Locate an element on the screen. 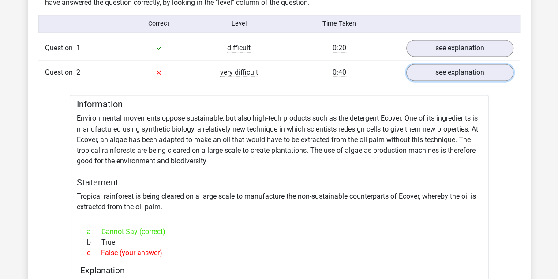 Image resolution: width=558 pixels, height=279 pixels. div: Correct is located at coordinates (159, 24).